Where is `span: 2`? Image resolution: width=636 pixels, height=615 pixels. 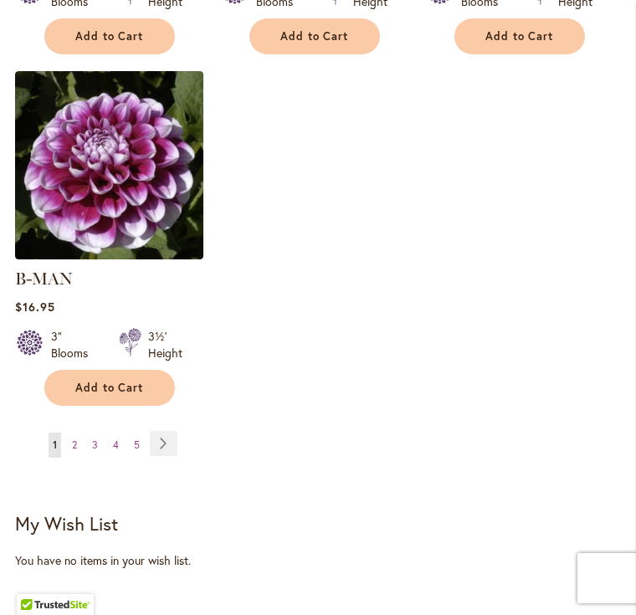
span: 2 is located at coordinates (74, 444).